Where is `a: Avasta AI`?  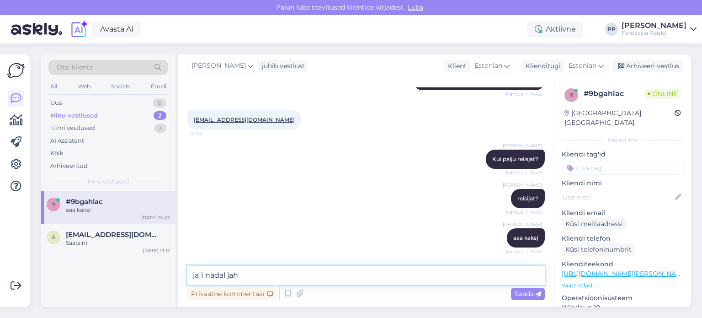 a: Avasta AI is located at coordinates (117, 29).